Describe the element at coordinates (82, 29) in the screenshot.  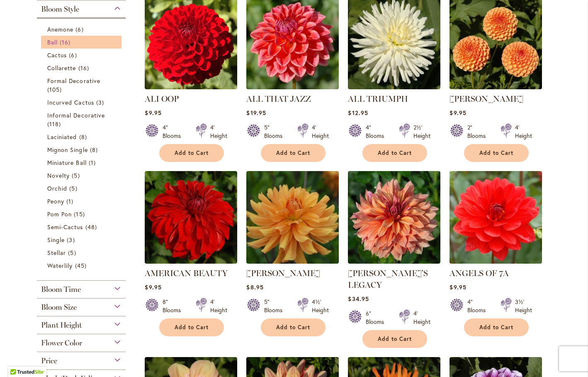
I see `a: Anemone 6` at that location.